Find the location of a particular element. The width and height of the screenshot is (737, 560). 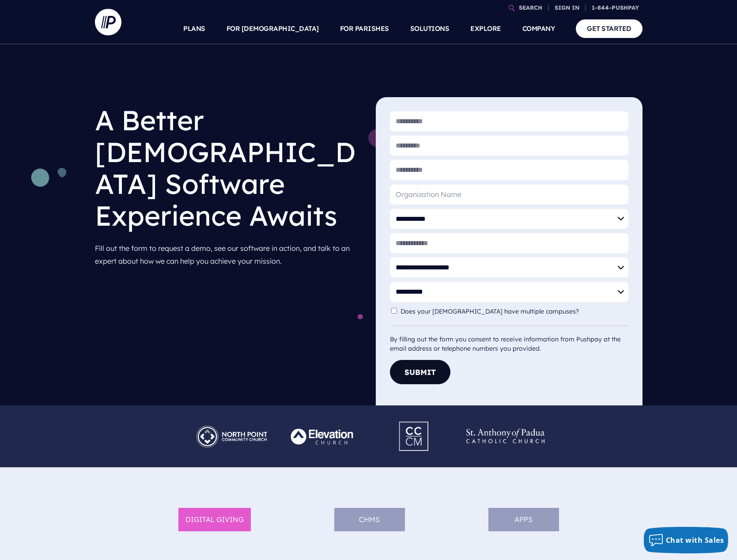

li: DIGITAL GIVING is located at coordinates (214, 519).